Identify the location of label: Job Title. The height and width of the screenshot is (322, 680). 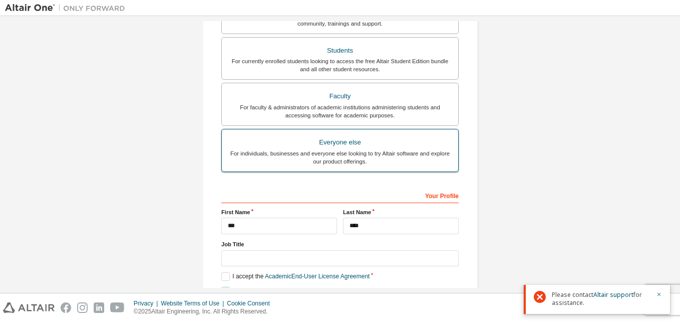
(340, 244).